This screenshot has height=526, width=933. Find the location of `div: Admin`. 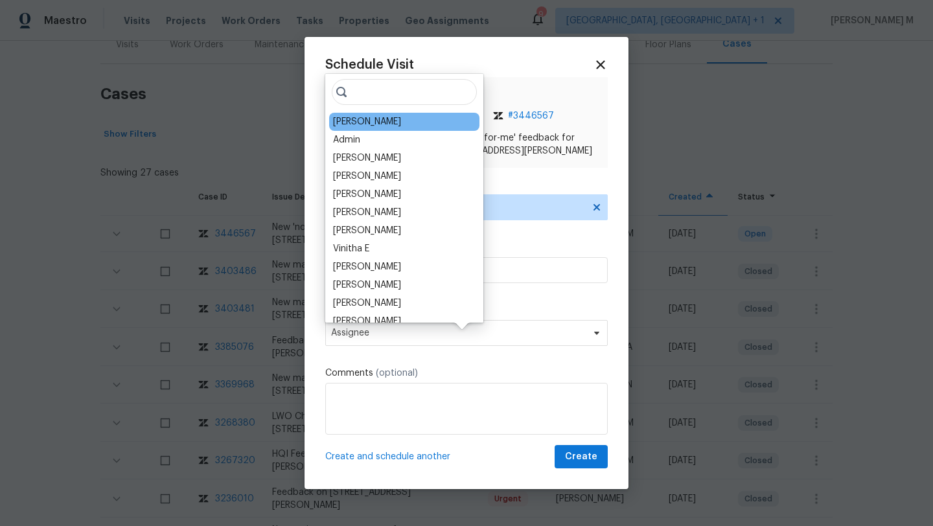

div: Admin is located at coordinates (347, 140).